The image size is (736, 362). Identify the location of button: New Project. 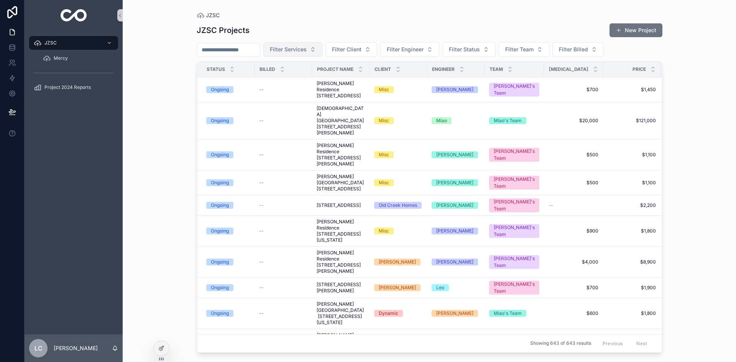
(636, 30).